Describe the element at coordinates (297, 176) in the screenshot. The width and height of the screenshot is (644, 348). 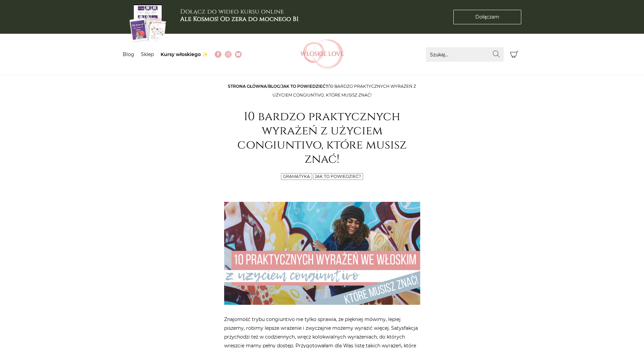
I see `a: Gramatyka` at that location.